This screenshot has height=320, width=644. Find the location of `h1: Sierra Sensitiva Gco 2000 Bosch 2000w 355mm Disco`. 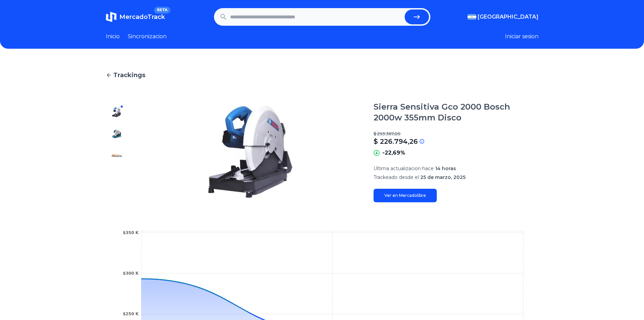

h1: Sierra Sensitiva Gco 2000 Bosch 2000w 355mm Disco is located at coordinates (456, 112).